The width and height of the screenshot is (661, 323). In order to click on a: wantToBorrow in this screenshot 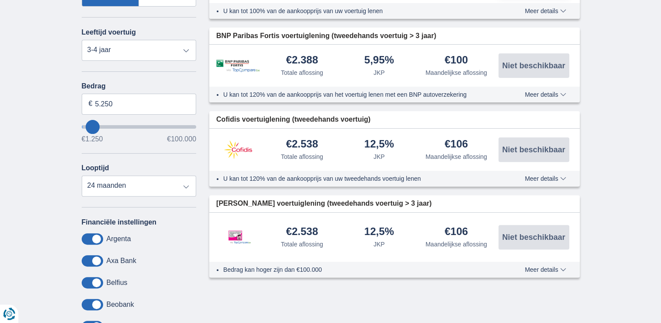, I will do `click(139, 127)`.